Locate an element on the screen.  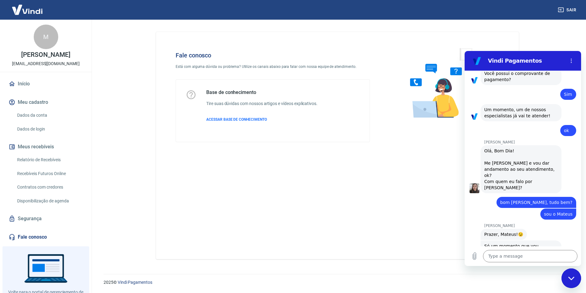
a: Contratos com credores is located at coordinates (49, 187).